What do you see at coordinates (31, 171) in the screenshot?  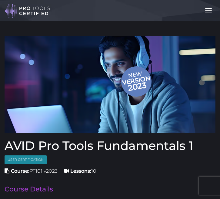 I see `span: PT101 v2023` at bounding box center [31, 171].